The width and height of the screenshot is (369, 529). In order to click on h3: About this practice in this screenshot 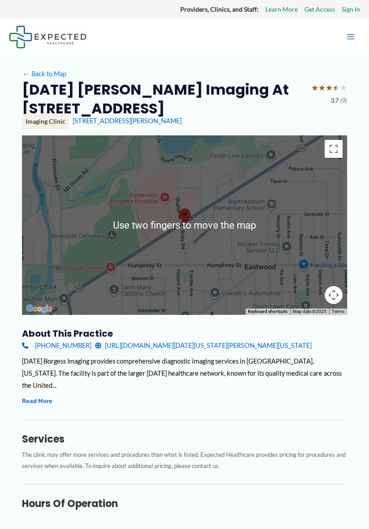, I will do `click(184, 334)`.